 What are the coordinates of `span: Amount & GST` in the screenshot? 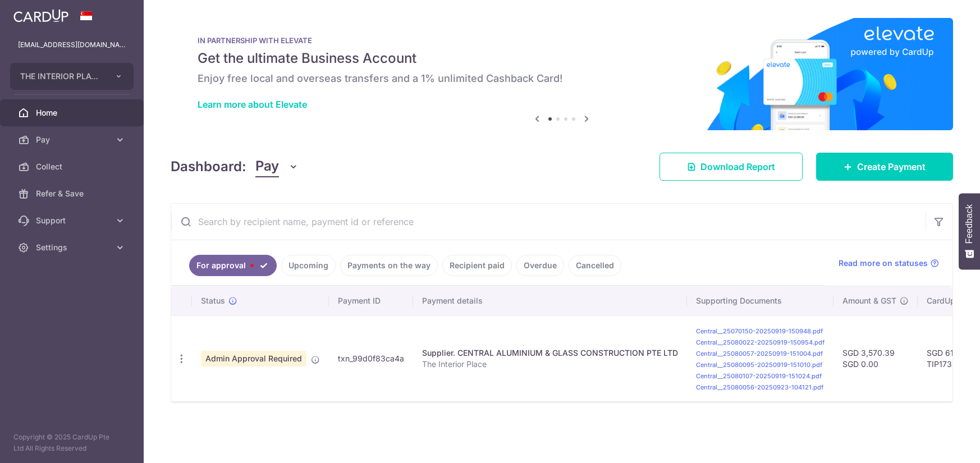 It's located at (869, 301).